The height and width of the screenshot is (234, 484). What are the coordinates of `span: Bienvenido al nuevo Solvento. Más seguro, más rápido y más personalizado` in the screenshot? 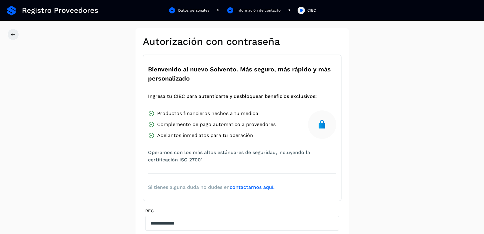 It's located at (242, 74).